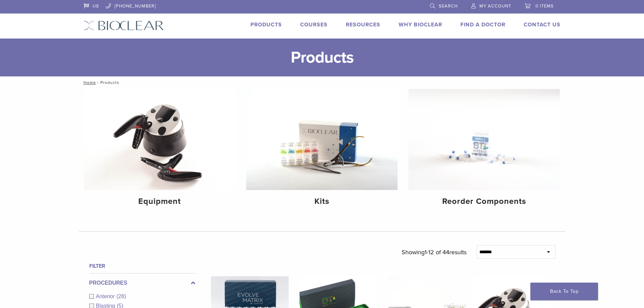 This screenshot has width=644, height=308. I want to click on a: Products, so click(266, 25).